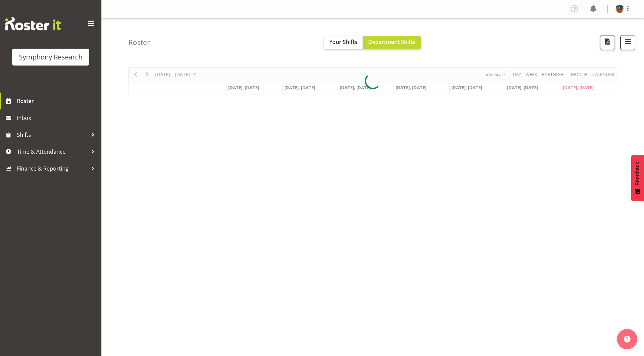  I want to click on img: Rosterit website logo, so click(33, 23).